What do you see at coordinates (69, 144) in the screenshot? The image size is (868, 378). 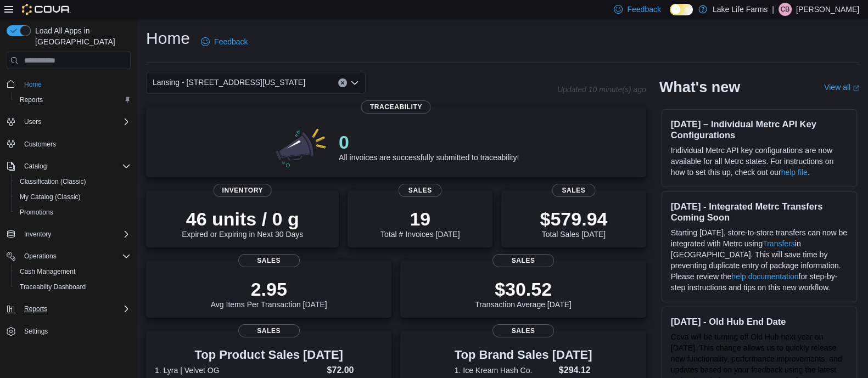 I see `button: Customers` at bounding box center [69, 144].